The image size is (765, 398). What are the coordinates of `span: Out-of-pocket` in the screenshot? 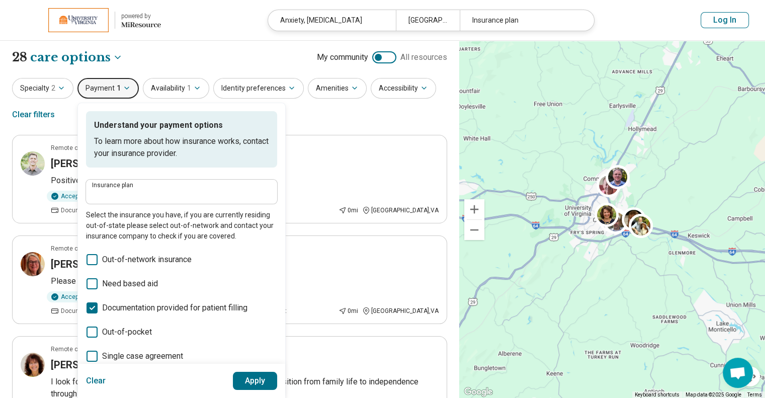 It's located at (127, 332).